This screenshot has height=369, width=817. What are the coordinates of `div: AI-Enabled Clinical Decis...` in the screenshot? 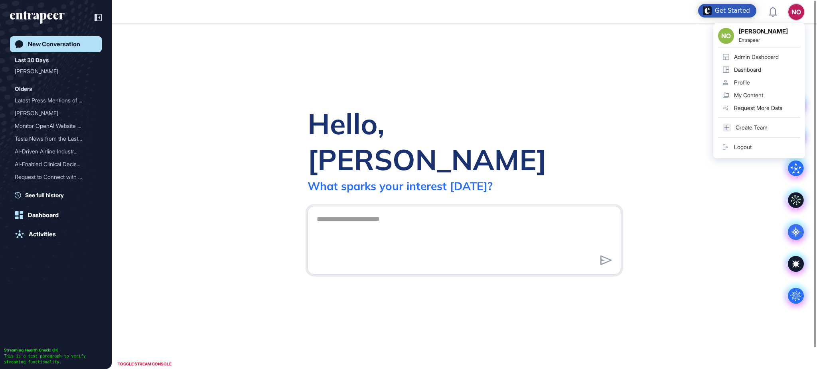 It's located at (53, 164).